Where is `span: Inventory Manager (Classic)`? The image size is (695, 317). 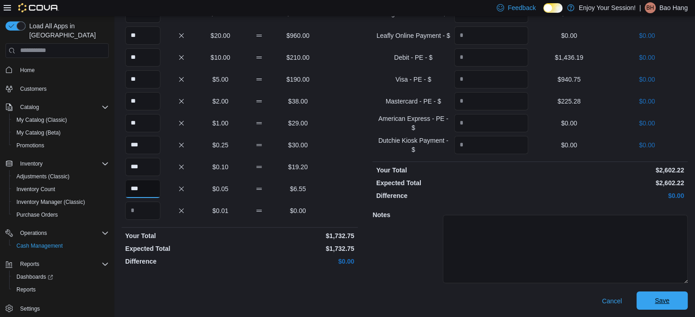
span: Inventory Manager (Classic) is located at coordinates (61, 202).